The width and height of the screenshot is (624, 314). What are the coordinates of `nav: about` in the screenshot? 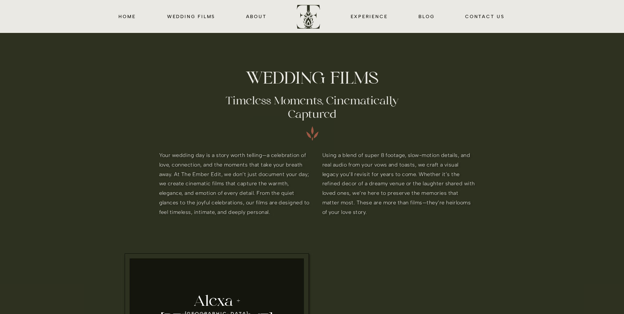 It's located at (256, 16).